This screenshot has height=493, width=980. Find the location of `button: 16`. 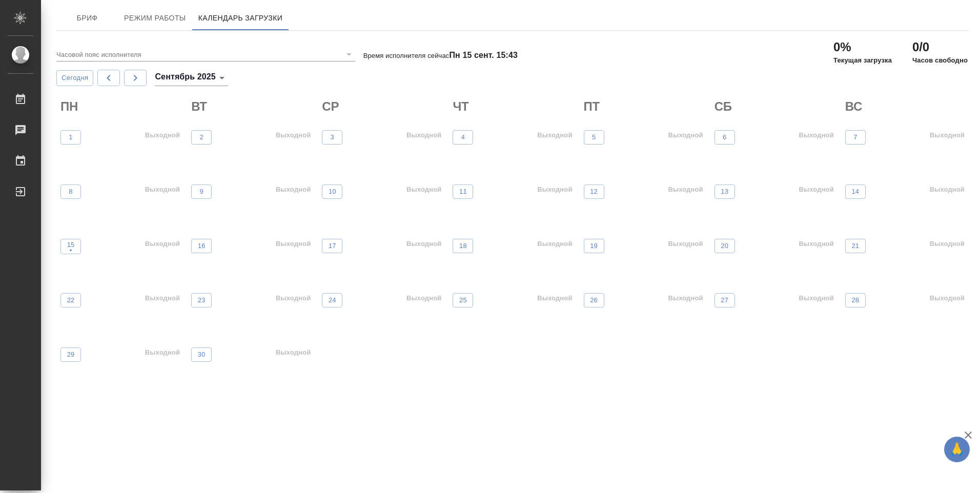

button: 16 is located at coordinates (202, 246).